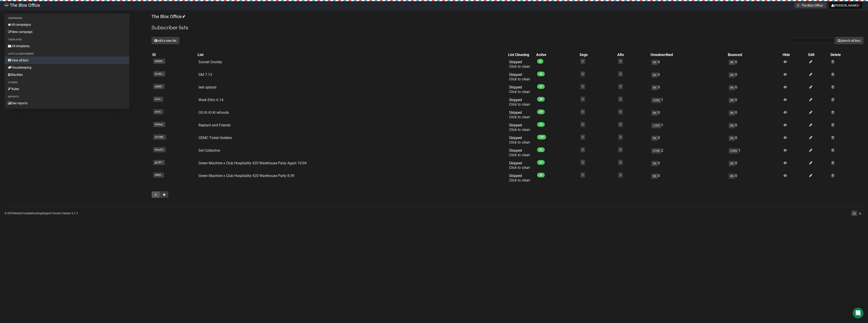  Describe the element at coordinates (158, 112) in the screenshot. I see `span: oFcfr..` at that location.